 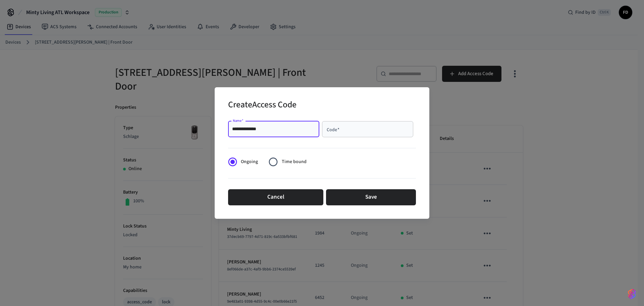 I want to click on span: Ongoing, so click(x=249, y=162).